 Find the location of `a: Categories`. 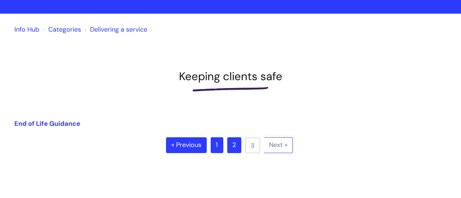

a: Categories is located at coordinates (64, 30).